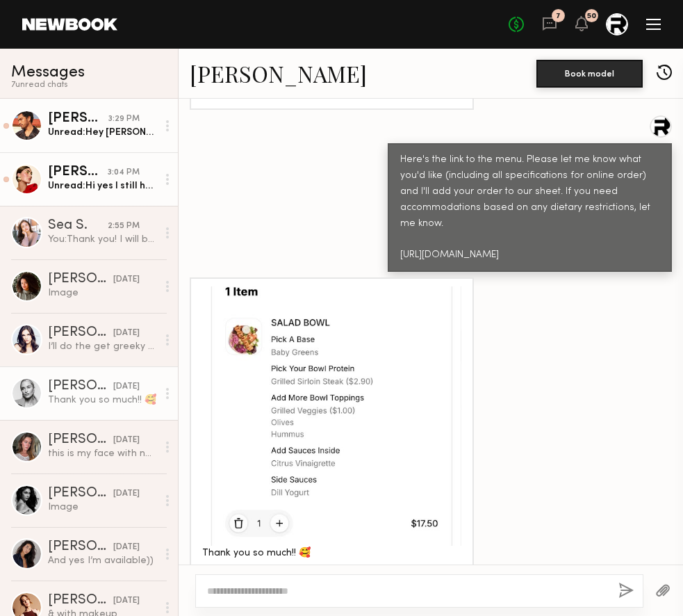 This screenshot has height=616, width=683. Describe the element at coordinates (102, 453) in the screenshot. I see `div: this is my face with no makeup on` at that location.